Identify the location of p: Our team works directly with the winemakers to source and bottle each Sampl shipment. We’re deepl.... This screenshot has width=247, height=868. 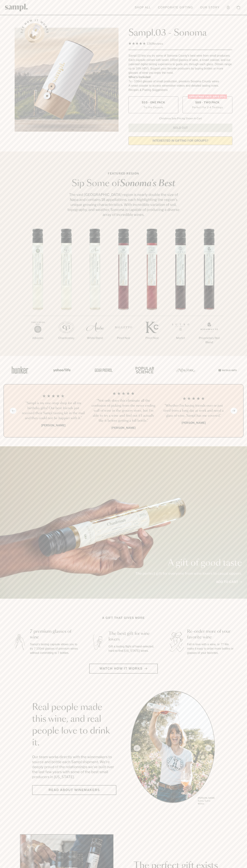
(74, 767).